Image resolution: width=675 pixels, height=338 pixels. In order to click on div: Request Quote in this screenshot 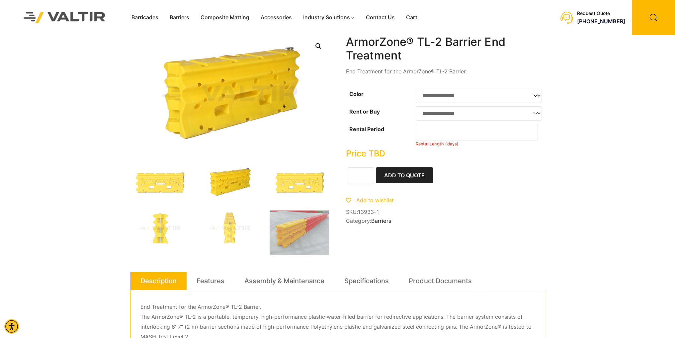, I will do `click(601, 13)`.